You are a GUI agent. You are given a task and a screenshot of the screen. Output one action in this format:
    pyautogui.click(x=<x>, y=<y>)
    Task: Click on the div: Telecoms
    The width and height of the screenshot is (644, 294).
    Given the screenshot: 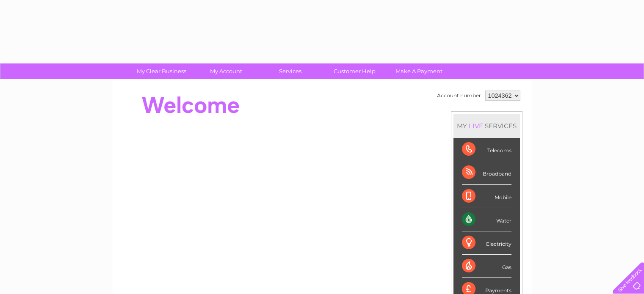 What is the action you would take?
    pyautogui.click(x=486, y=149)
    